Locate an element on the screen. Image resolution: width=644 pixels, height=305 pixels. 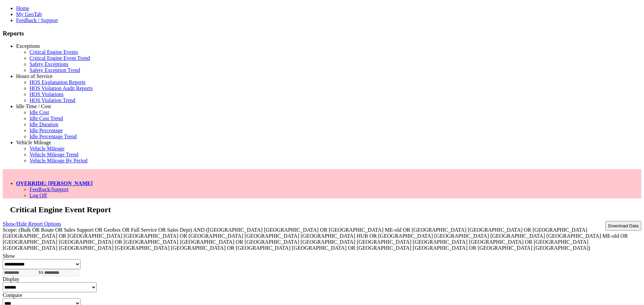
a: Idle Duration is located at coordinates (44, 124).